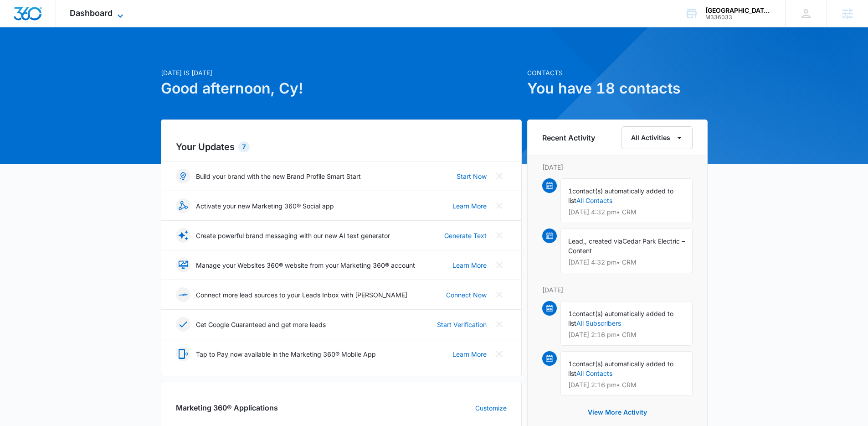 The image size is (868, 426). Describe the element at coordinates (342, 147) in the screenshot. I see `h2: Your Updates` at that location.